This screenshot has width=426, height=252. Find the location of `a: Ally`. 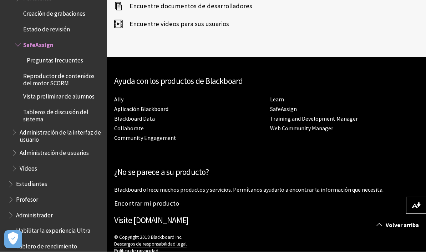

a: Ally is located at coordinates (119, 100).